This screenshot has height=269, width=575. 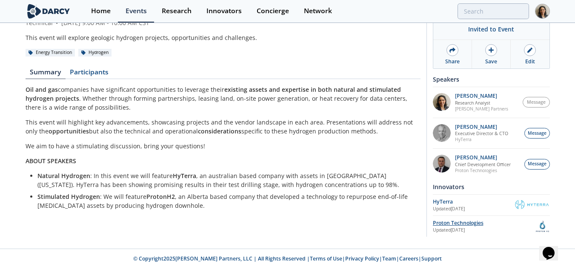 What do you see at coordinates (442, 164) in the screenshot?
I see `img: 40f5555c-79e9-40bb-81fd-b4f96e52d22c` at bounding box center [442, 164].